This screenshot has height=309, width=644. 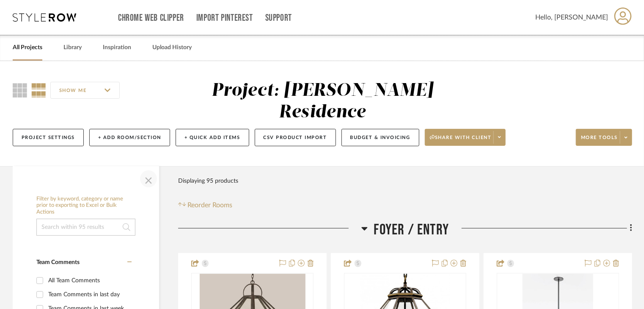 I want to click on button: Project Settings, so click(x=48, y=137).